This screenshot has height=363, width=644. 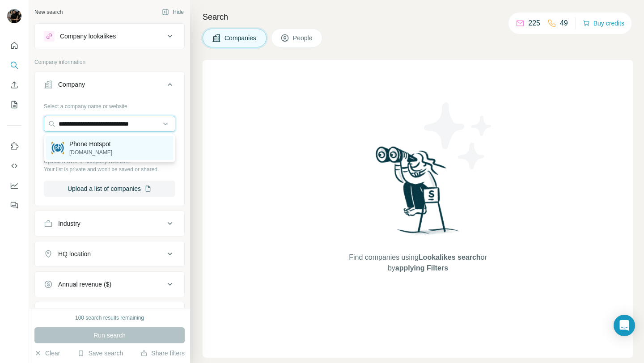 What do you see at coordinates (109, 86) in the screenshot?
I see `button: Company` at bounding box center [109, 86].